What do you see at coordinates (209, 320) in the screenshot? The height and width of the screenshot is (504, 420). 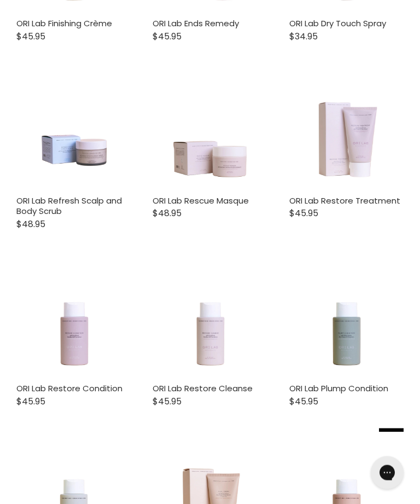 I see `img: ORI Lab Restore Cleanse` at bounding box center [209, 320].